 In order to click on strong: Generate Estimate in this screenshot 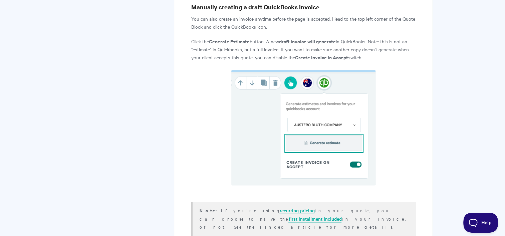, I will do `click(229, 41)`.